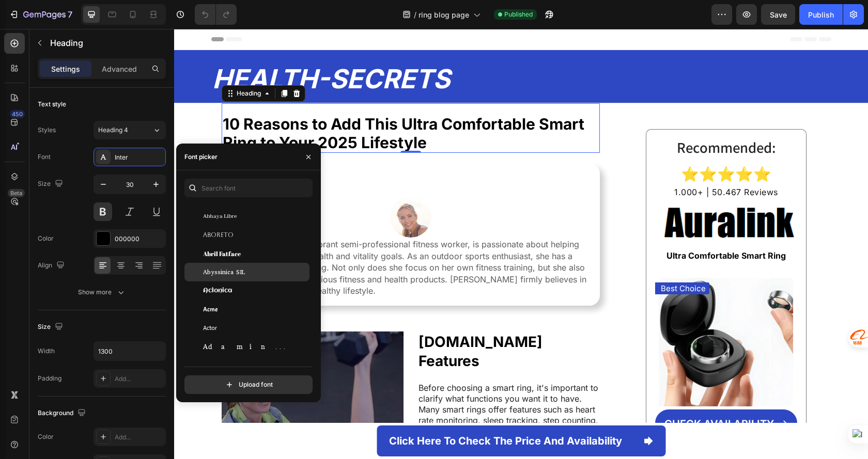  What do you see at coordinates (551, 163) in the screenshot?
I see `span: 1.000+ | 50.467 Reviews` at bounding box center [551, 163].